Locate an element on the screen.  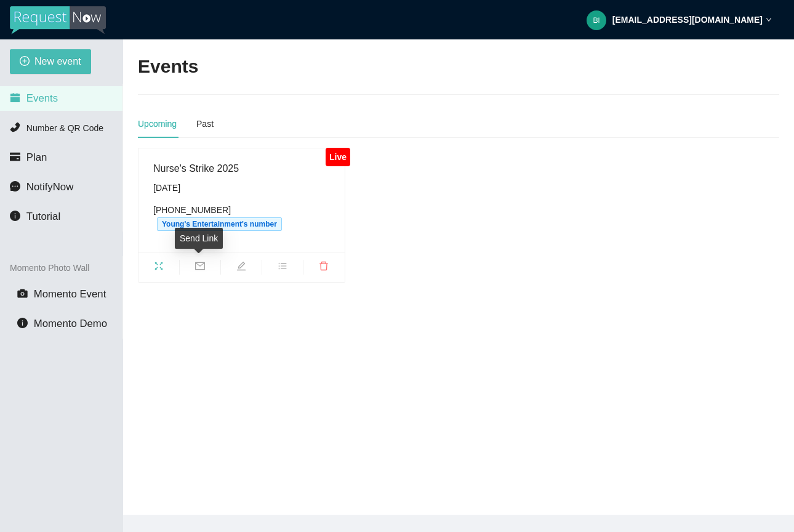
div: Upcoming is located at coordinates (157, 124).